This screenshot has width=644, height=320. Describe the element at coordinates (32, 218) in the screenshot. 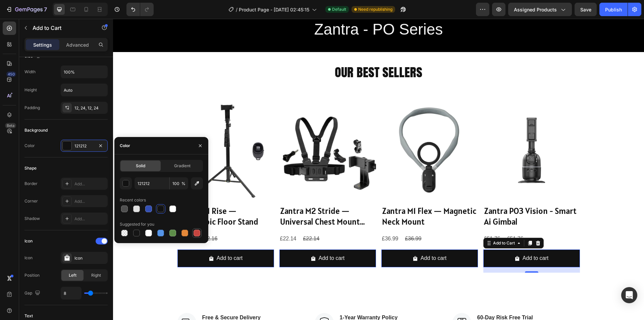

I see `div: Shadow` at that location.